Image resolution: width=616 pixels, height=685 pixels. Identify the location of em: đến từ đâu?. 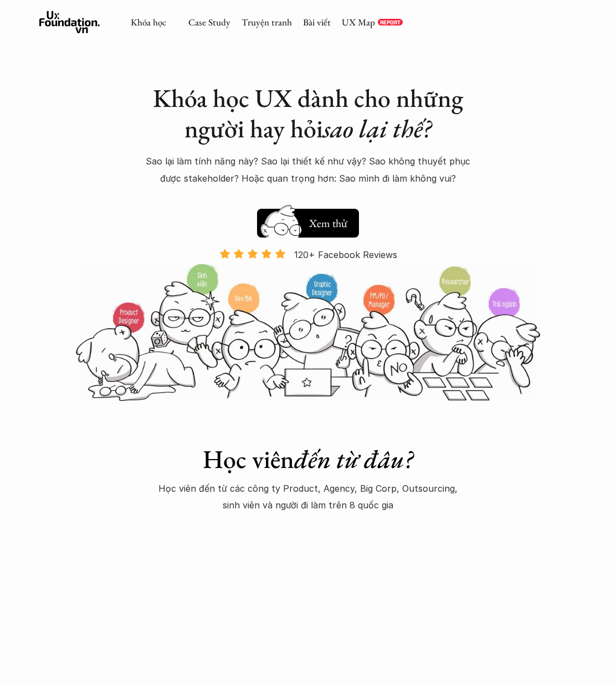
(353, 459).